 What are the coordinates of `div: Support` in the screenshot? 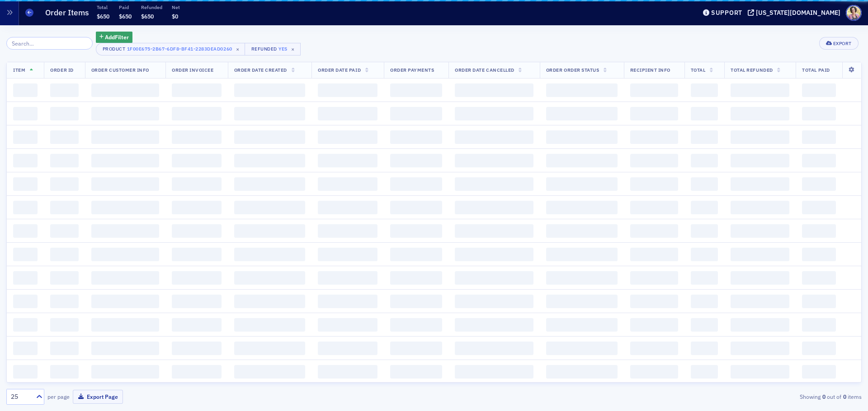 It's located at (726, 13).